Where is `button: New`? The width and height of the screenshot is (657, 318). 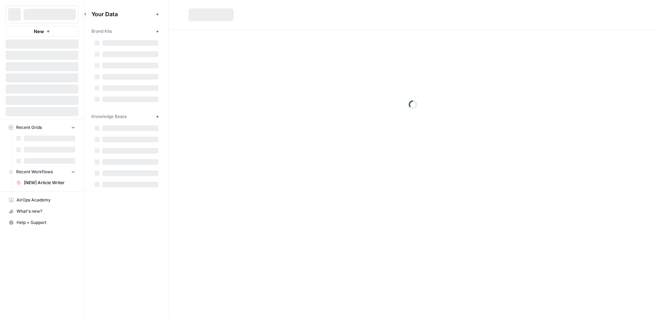
button: New is located at coordinates (42, 31).